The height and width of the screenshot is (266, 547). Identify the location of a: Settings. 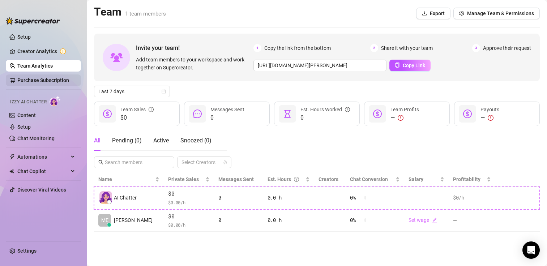
(27, 251).